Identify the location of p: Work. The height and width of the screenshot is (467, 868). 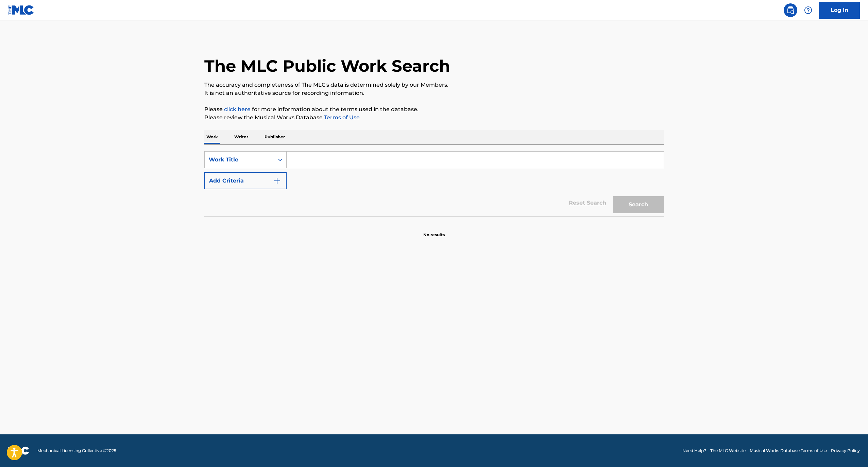
(212, 137).